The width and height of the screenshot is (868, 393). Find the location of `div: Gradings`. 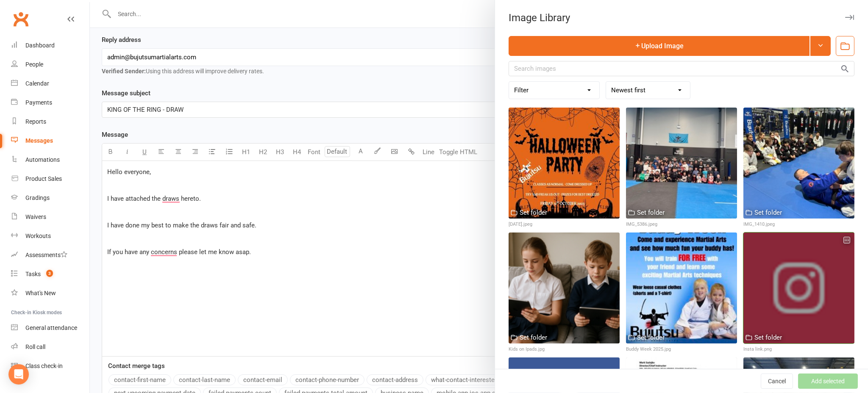

div: Gradings is located at coordinates (38, 198).